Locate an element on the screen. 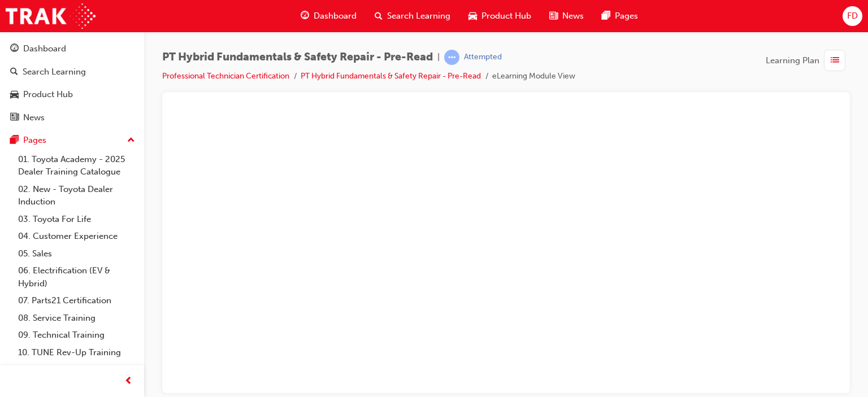  button: FD is located at coordinates (852, 16).